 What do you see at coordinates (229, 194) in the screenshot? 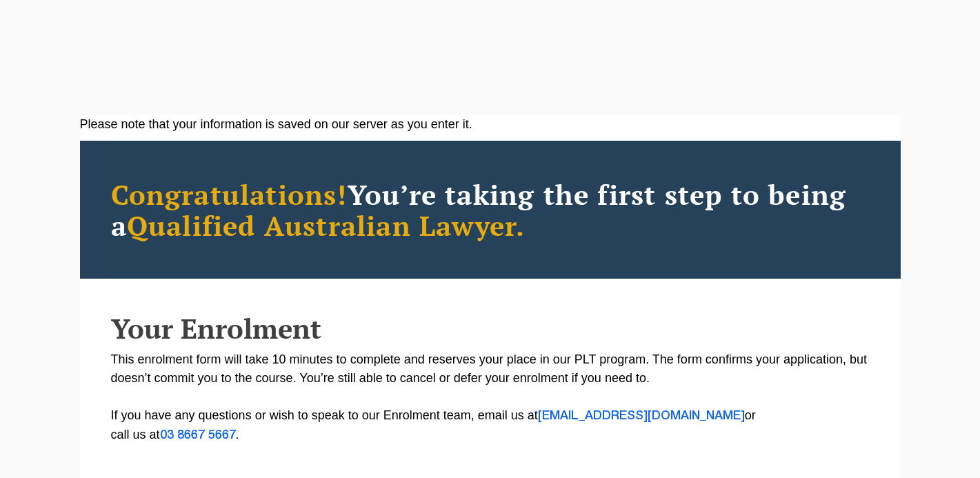
I see `span: Congratulations!` at bounding box center [229, 194].